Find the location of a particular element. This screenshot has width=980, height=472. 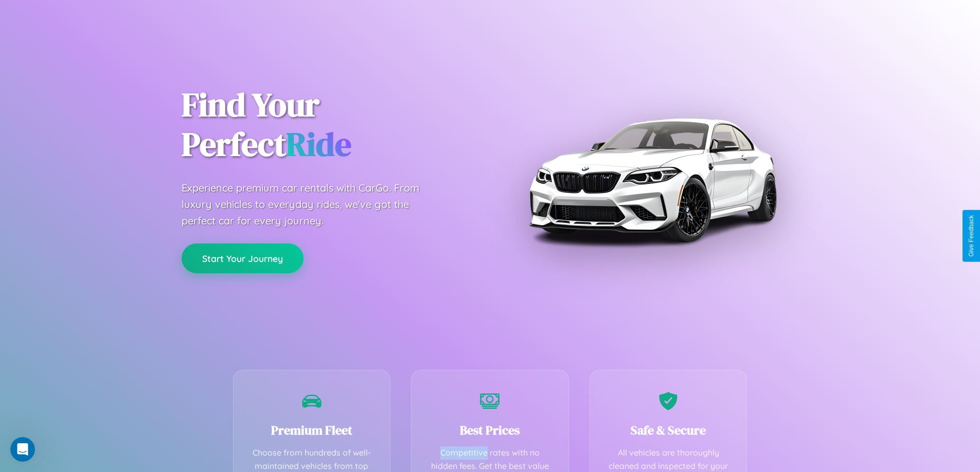

span: Ride is located at coordinates (318, 144).